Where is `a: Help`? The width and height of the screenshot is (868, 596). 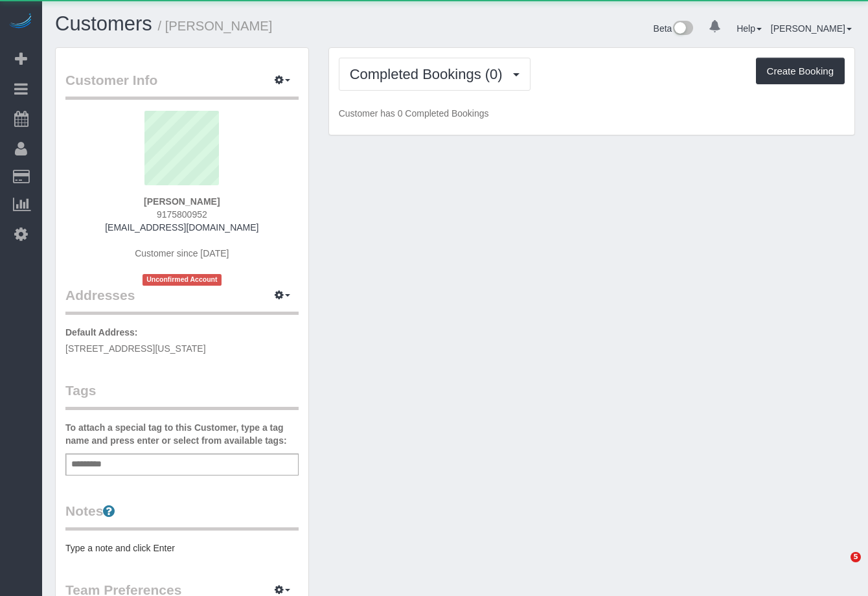 a: Help is located at coordinates (749, 28).